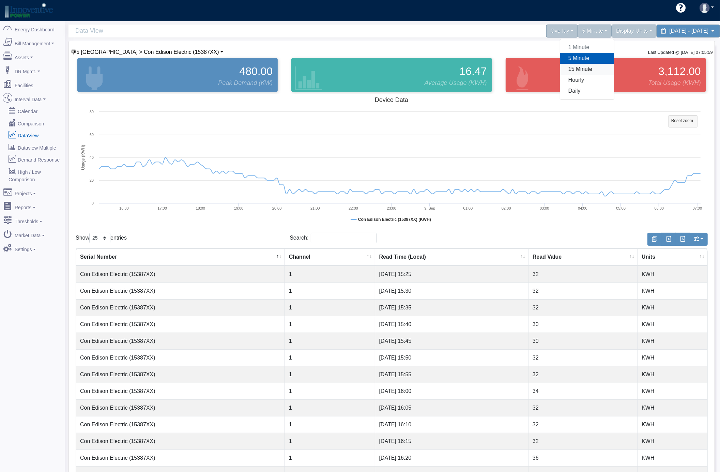 This screenshot has height=472, width=720. What do you see at coordinates (315, 208) in the screenshot?
I see `text: 21:00` at bounding box center [315, 208].